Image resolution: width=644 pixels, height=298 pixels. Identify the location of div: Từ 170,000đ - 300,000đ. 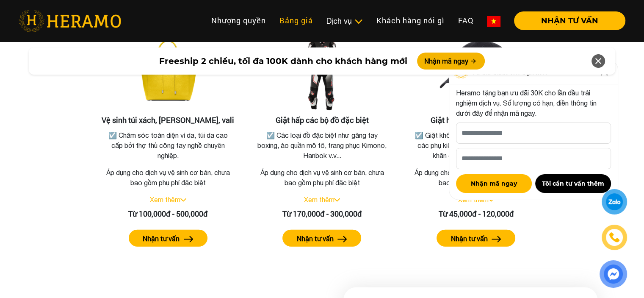
(322, 213).